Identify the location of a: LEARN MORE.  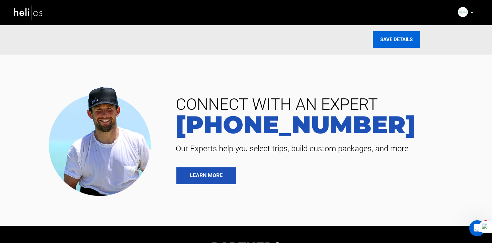
(206, 176).